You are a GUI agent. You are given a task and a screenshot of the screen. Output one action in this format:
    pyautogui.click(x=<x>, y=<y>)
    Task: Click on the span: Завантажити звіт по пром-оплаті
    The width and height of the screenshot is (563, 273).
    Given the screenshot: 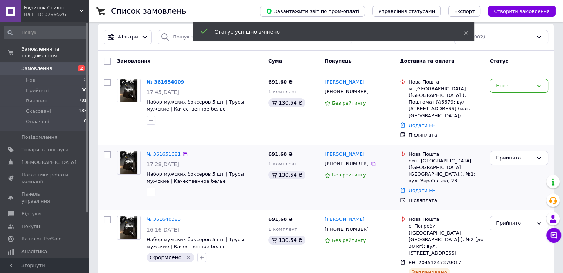 What is the action you would take?
    pyautogui.click(x=312, y=11)
    